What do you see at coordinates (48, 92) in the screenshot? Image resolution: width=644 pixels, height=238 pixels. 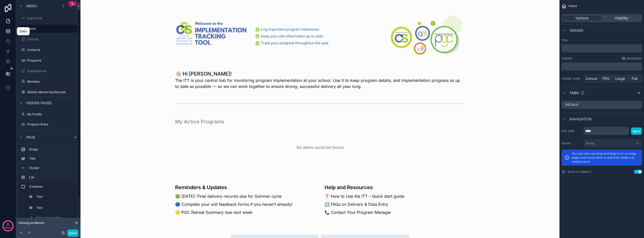 I see `a: Weekly Mentoring Records` at bounding box center [48, 92].